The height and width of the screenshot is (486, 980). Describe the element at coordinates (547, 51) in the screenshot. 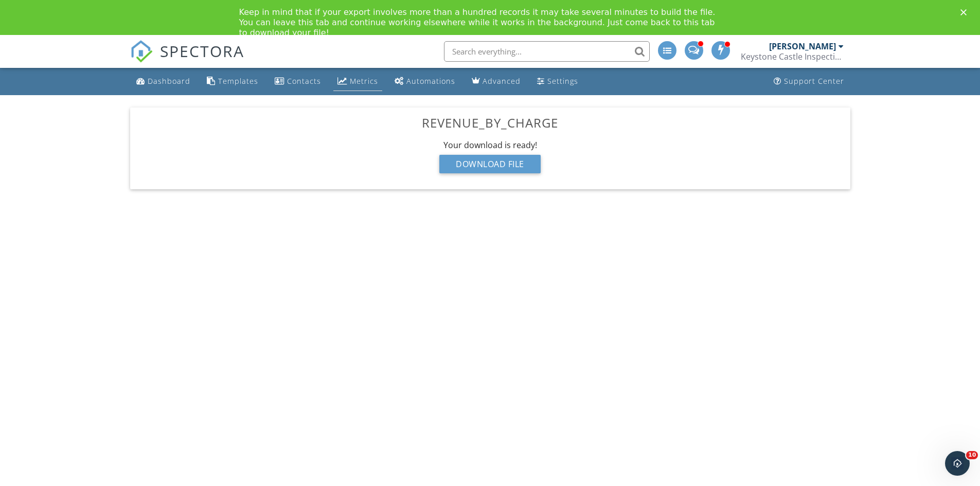

I see `input: Search everything...` at that location.